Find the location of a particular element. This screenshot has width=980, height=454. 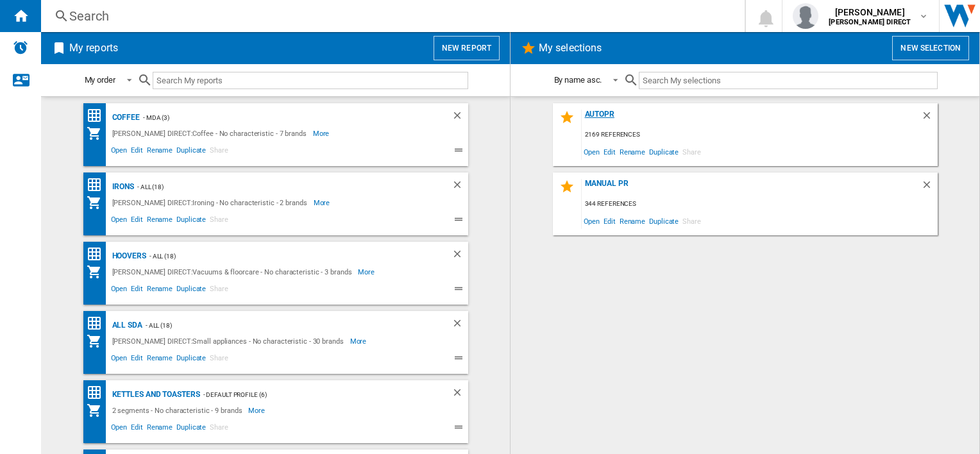

img: profile.jpg is located at coordinates (805, 16).